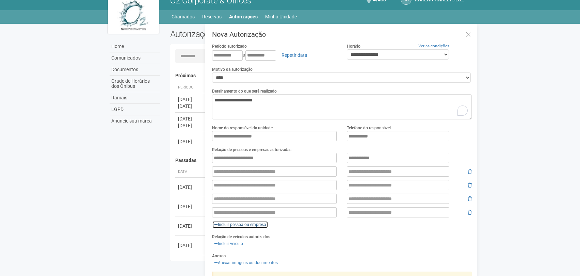 Image resolution: width=580 pixels, height=276 pixels. Describe the element at coordinates (219, 256) in the screenshot. I see `label: Anexos` at that location.